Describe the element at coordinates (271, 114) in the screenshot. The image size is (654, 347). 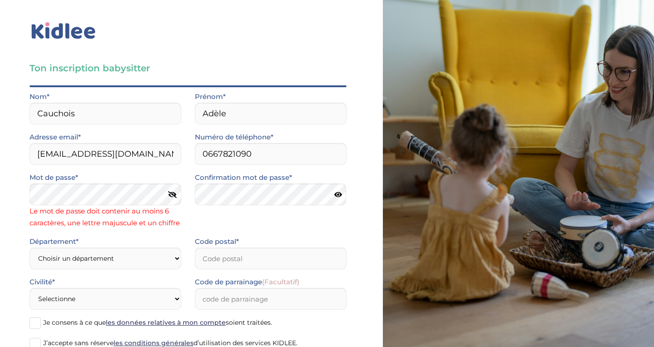
I see `input: Prénom` at that location.